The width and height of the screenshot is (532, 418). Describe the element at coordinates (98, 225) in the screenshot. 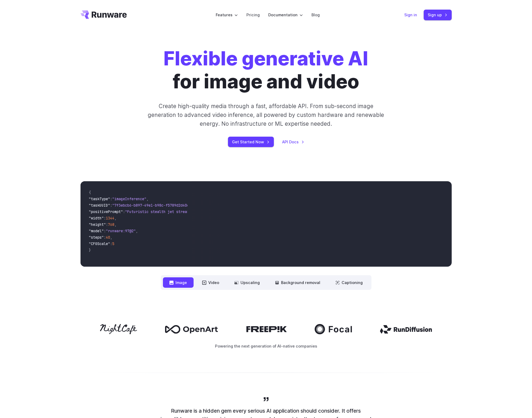

I see `span: "height"` at that location.